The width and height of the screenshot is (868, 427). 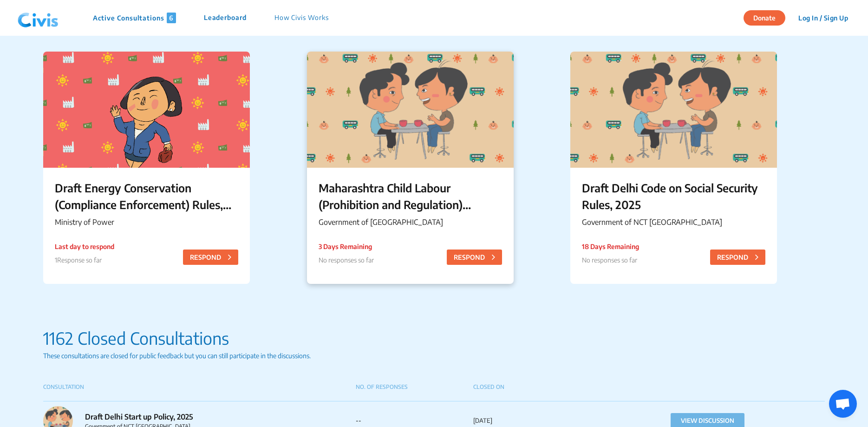 What do you see at coordinates (410, 196) in the screenshot?
I see `p: Maharashtra Child Labour (Prohibition and Regulation) (Amendment) Rules, 2025` at bounding box center [410, 196].